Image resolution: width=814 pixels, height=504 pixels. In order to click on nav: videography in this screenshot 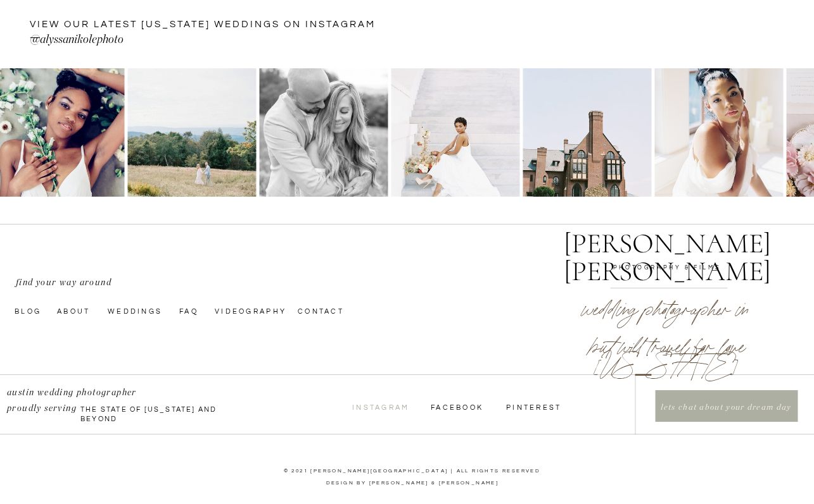, I will do `click(250, 311)`.